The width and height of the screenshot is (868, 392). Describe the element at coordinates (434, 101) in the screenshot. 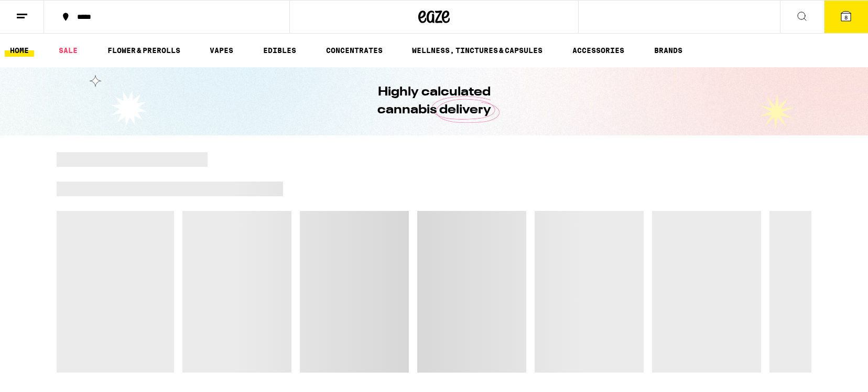

I see `h1: Highly calculated cannabis delivery` at that location.